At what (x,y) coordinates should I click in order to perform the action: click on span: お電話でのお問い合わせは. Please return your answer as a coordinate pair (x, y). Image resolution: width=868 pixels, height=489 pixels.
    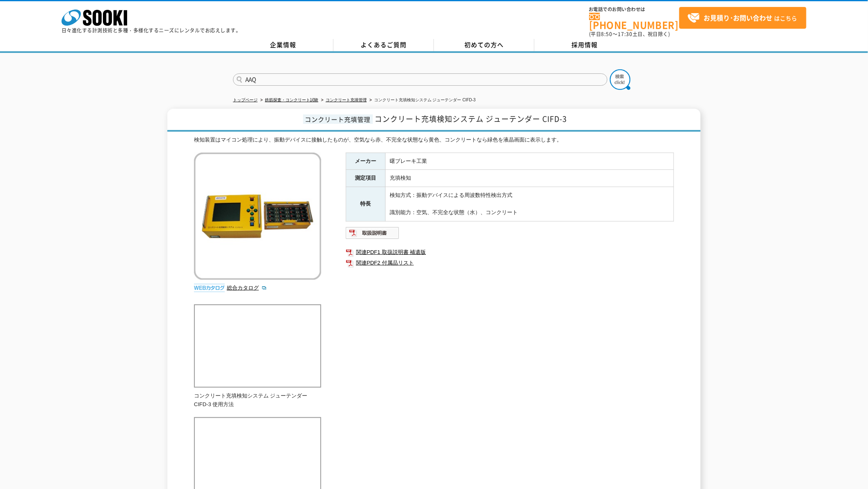
    Looking at the image, I should click on (634, 10).